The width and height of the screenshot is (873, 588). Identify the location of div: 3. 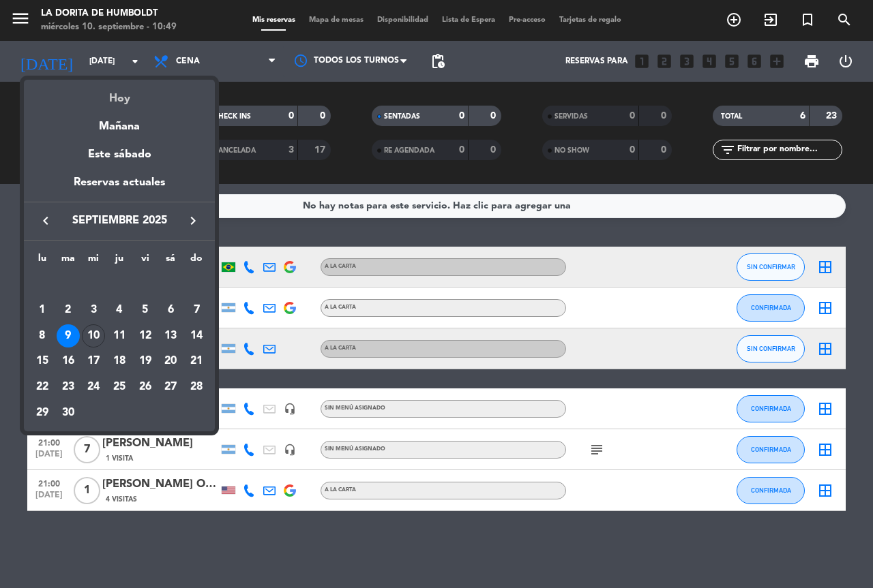
(93, 310).